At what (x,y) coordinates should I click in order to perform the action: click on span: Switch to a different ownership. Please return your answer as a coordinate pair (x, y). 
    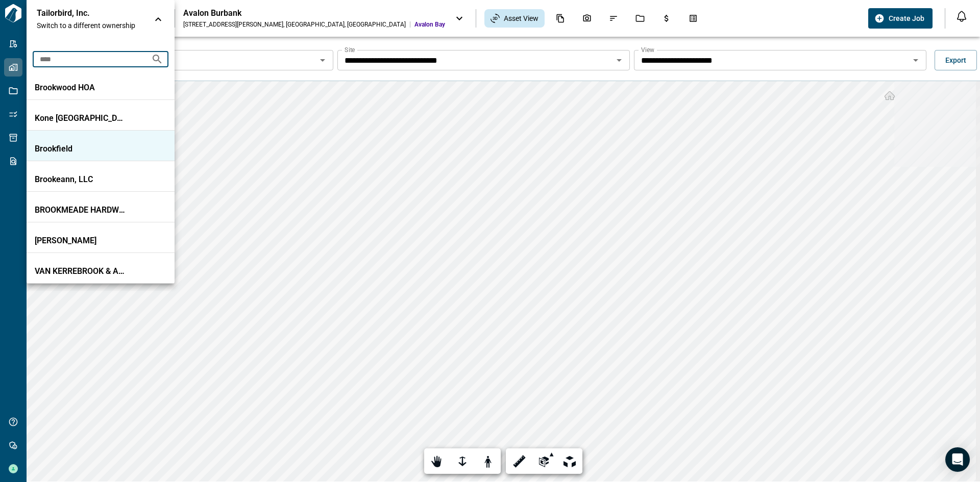
    Looking at the image, I should click on (90, 26).